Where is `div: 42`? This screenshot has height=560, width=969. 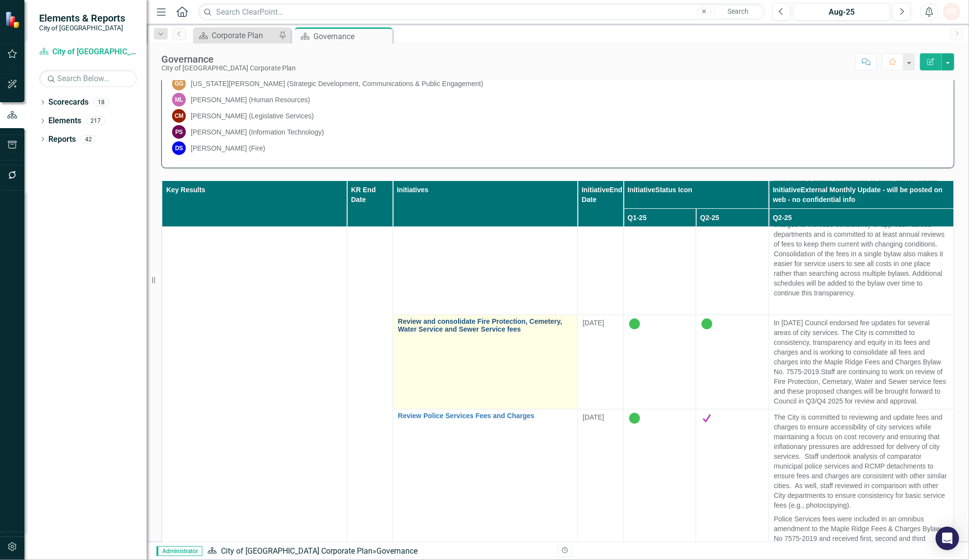 div: 42 is located at coordinates (88, 139).